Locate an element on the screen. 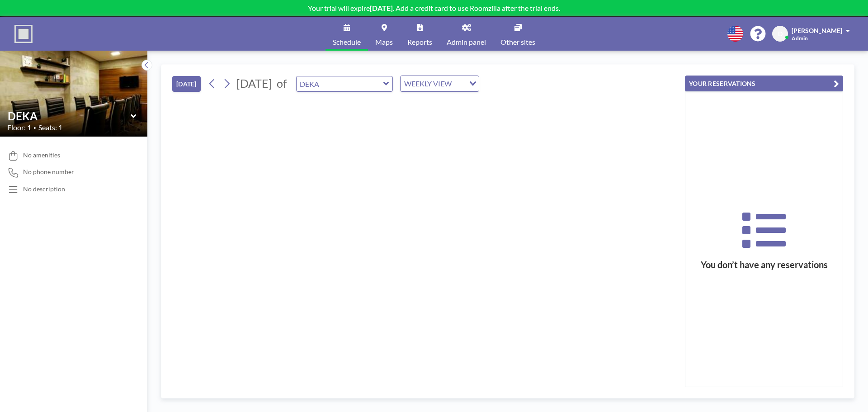  a: Maps is located at coordinates (384, 34).